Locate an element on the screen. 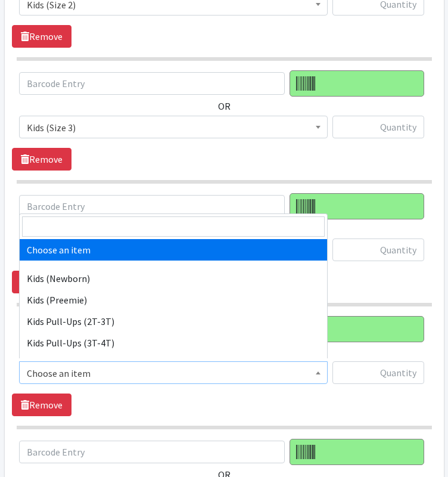  label: OR is located at coordinates (224, 106).